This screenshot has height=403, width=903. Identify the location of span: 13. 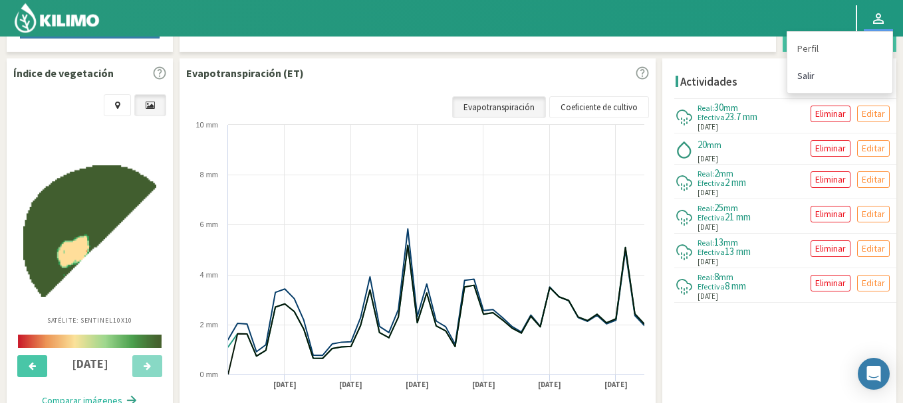
(718, 242).